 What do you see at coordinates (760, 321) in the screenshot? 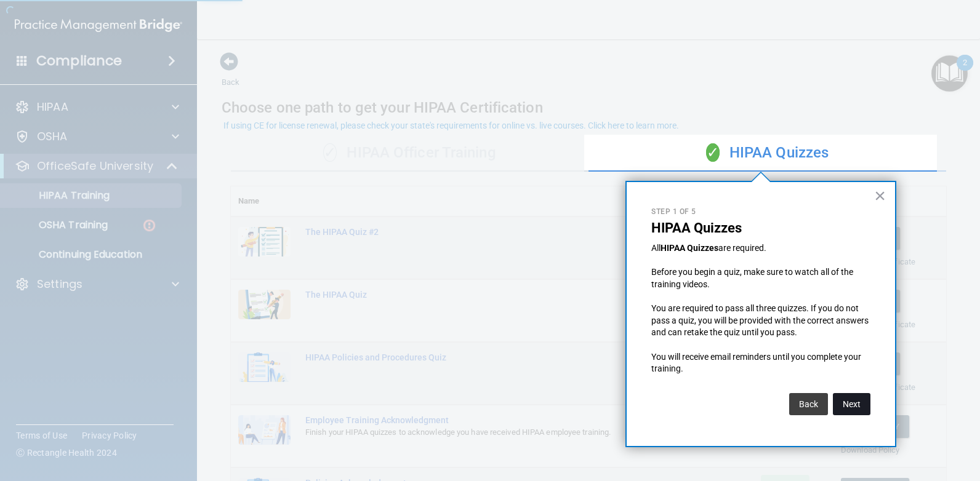
I see `p: You are required to pass all three quizzes. If you do not pass a quiz, you will be provided with ...` at bounding box center [760, 321].